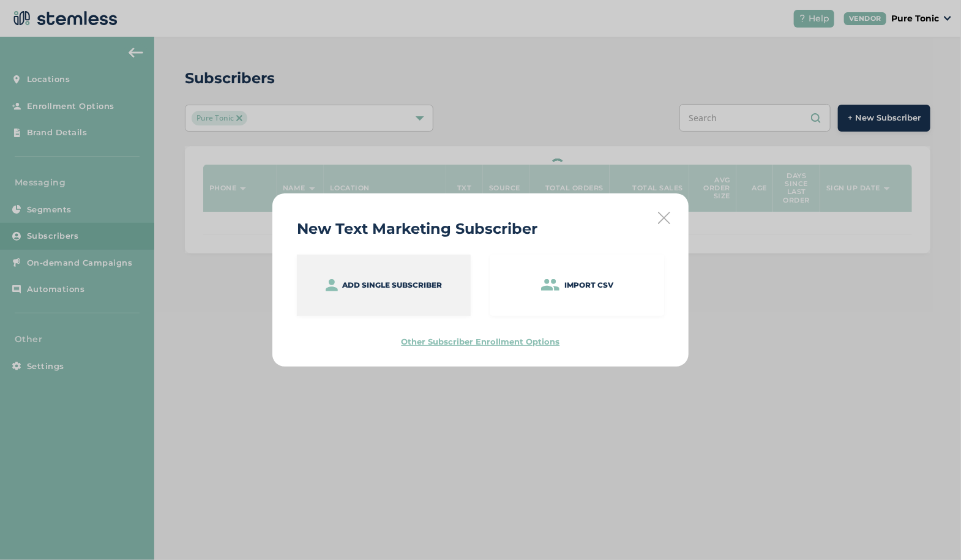  I want to click on img: icon-person-4bab5b8d.svg, so click(332, 285).